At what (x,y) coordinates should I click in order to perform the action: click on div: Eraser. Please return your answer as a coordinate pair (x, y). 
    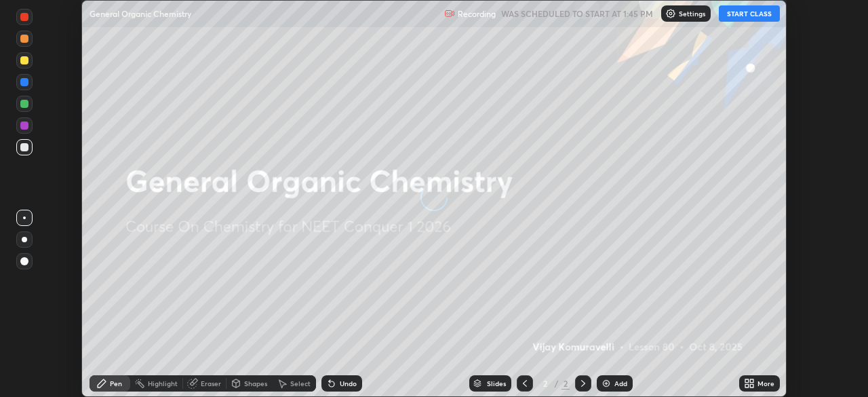
    Looking at the image, I should click on (211, 383).